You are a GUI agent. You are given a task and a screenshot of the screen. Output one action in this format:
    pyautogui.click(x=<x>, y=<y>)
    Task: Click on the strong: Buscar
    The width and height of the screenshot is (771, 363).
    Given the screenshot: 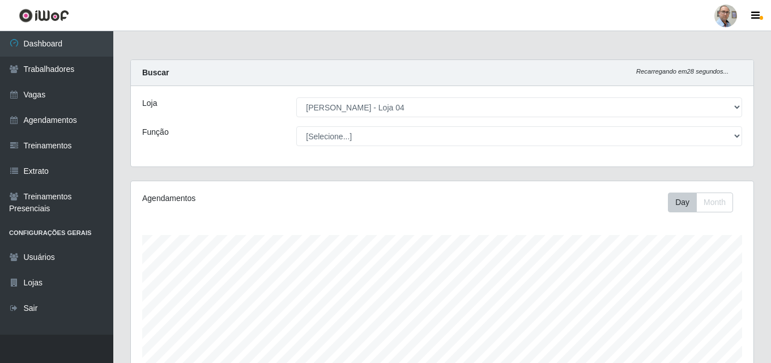 What is the action you would take?
    pyautogui.click(x=155, y=72)
    